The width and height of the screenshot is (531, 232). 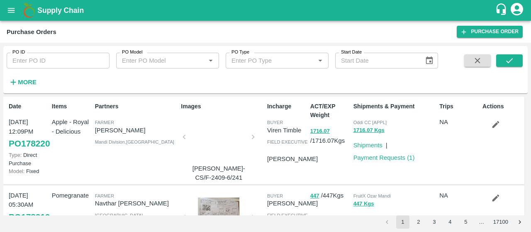 I want to click on button: open drawer, so click(x=11, y=10).